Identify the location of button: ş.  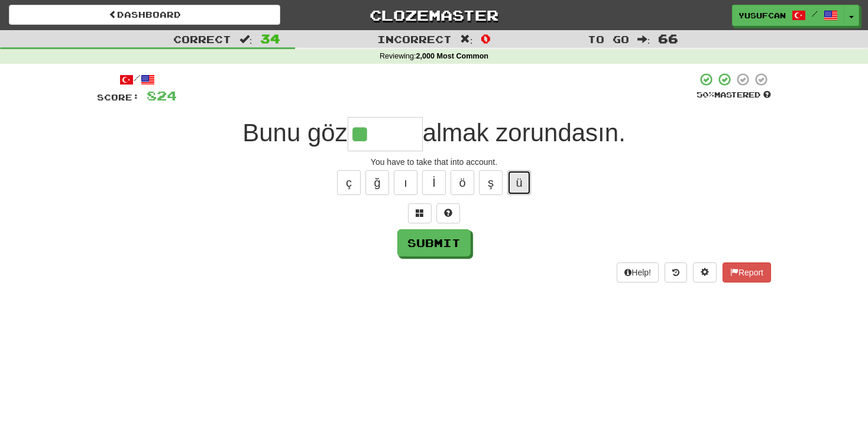
(491, 183).